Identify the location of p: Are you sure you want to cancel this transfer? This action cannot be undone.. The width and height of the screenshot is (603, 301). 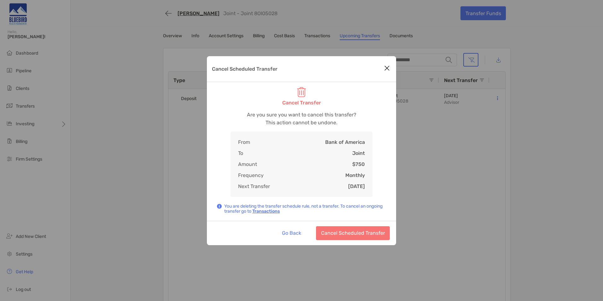
(301, 119).